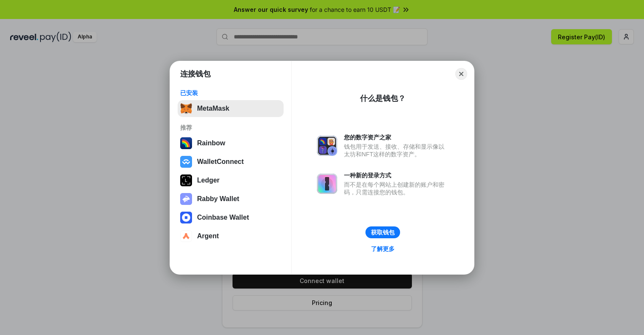  What do you see at coordinates (231, 143) in the screenshot?
I see `button: Rainbow` at bounding box center [231, 143].